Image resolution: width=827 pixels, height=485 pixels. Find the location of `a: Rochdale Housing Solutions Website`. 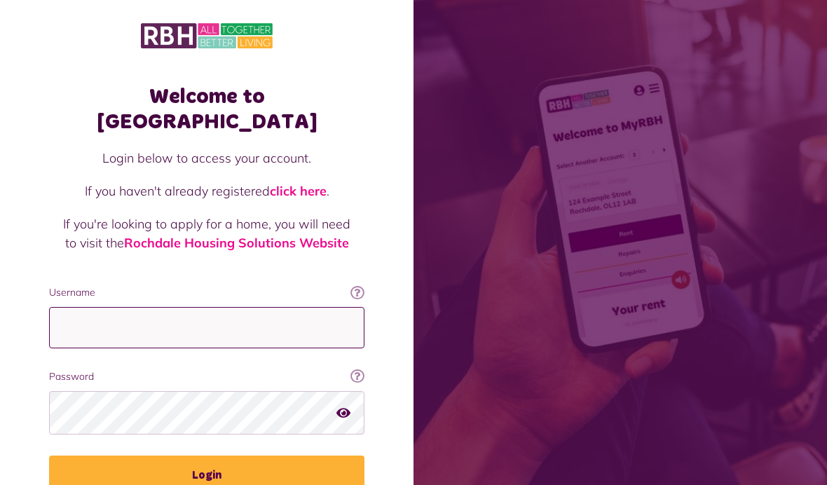

a: Rochdale Housing Solutions Website is located at coordinates (236, 242).